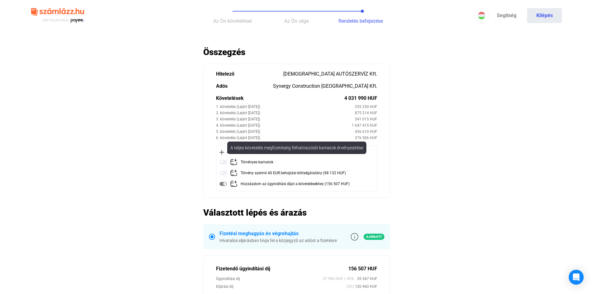 Image resolution: width=593 pixels, height=294 pixels. Describe the element at coordinates (576, 277) in the screenshot. I see `div: Open Intercom Messenger` at that location.